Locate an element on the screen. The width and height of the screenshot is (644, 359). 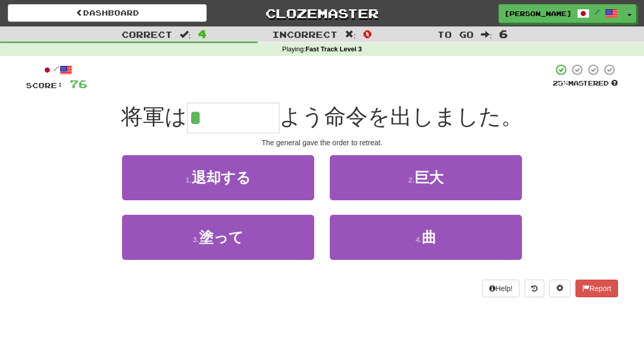
button: 3.塗って is located at coordinates (218, 238).